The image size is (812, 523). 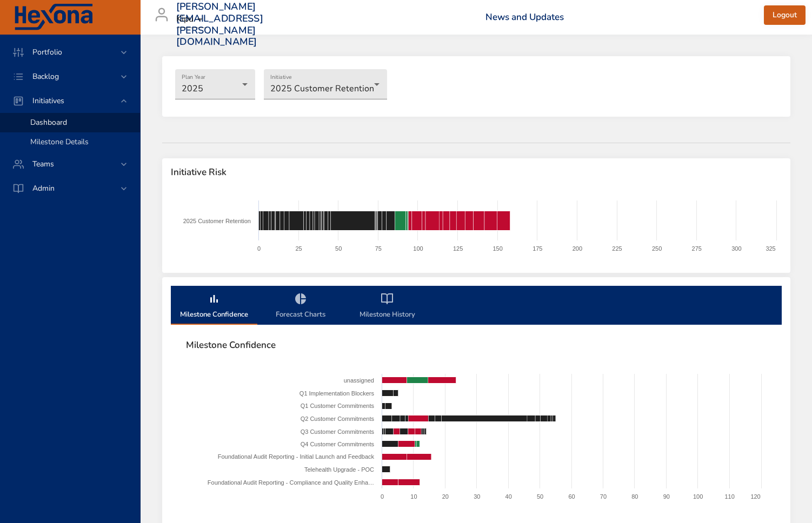 I want to click on text: Telehealth Upgrade - POC, so click(x=339, y=470).